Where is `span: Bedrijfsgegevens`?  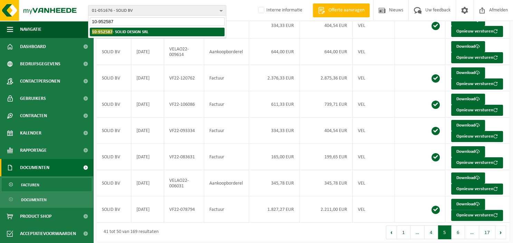
span: Bedrijfsgegevens is located at coordinates (40, 64).